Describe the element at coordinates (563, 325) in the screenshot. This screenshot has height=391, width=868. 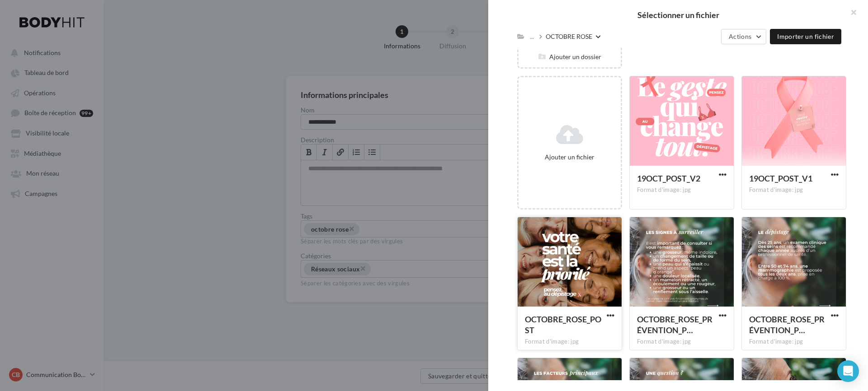
I see `span: OCTOBRE_ROSE_POST` at that location.